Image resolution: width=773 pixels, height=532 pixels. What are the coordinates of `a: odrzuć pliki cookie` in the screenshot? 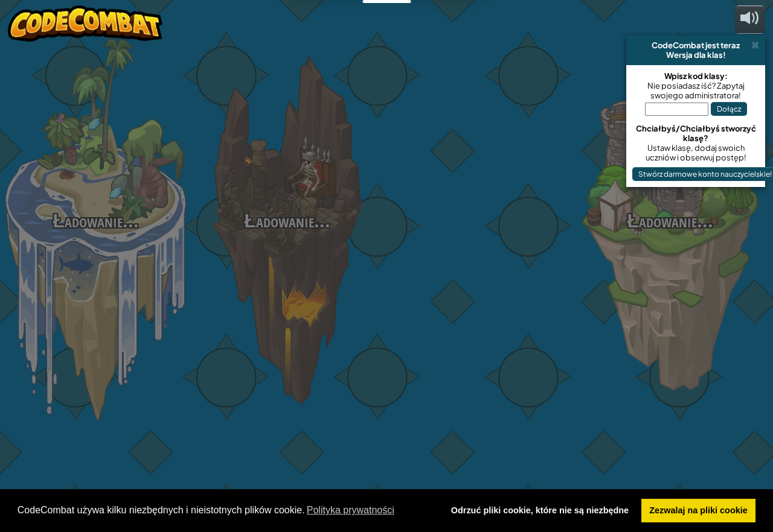 It's located at (539, 511).